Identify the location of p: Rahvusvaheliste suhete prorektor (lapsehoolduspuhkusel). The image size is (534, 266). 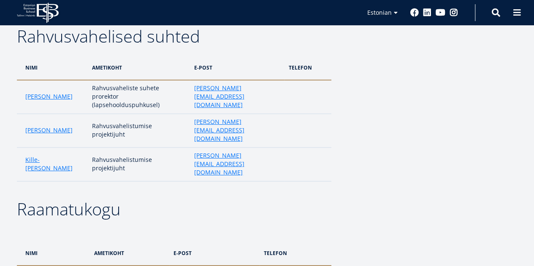
(139, 97).